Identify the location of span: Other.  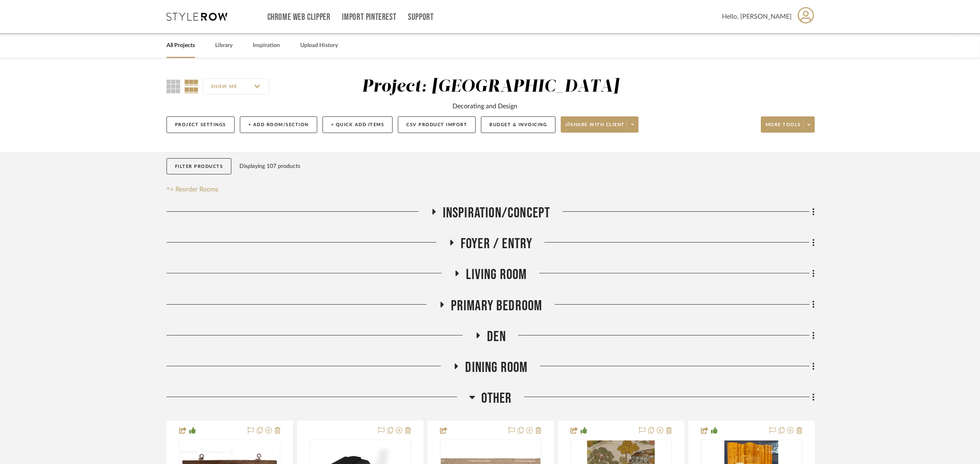
(497, 398).